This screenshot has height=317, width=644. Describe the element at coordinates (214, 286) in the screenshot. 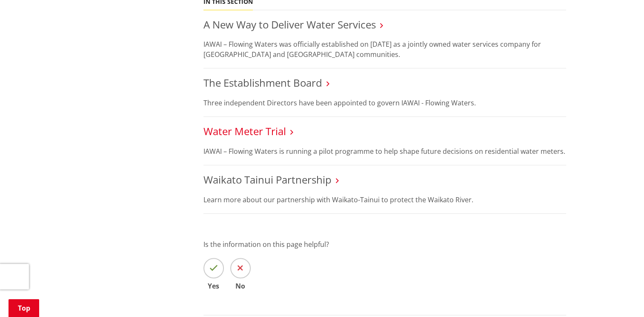

I see `span: Yes` at that location.